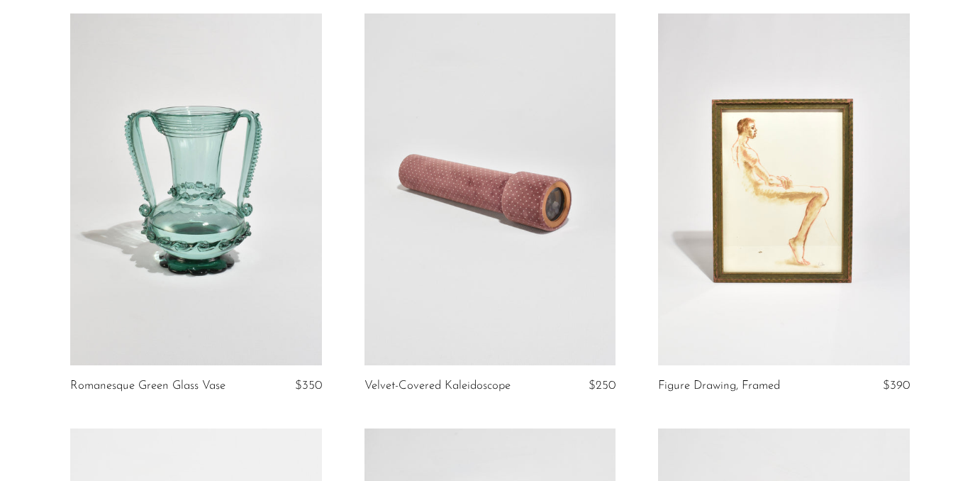  I want to click on a: Velvet-Covered Kaleidoscope, so click(438, 386).